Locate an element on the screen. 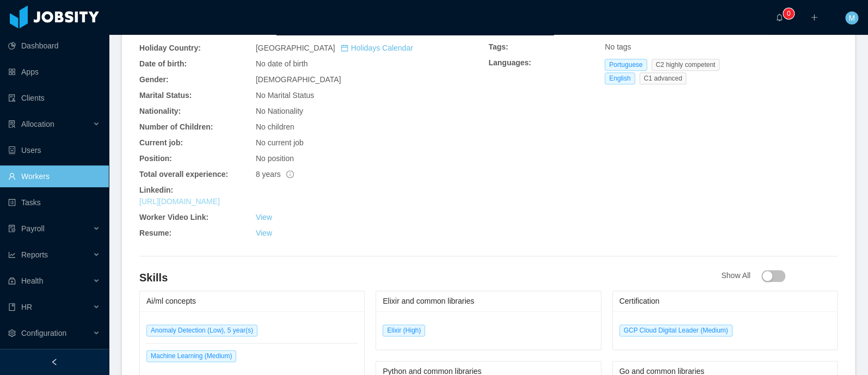 This screenshot has width=868, height=375. h4: Skills is located at coordinates (430, 278).